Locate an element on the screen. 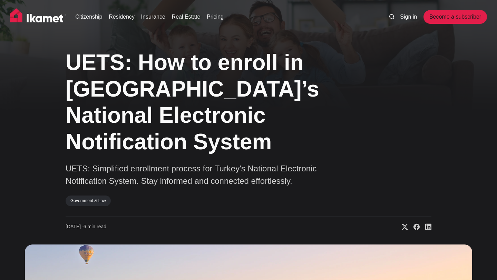 The width and height of the screenshot is (497, 280). a: Become a subscriber is located at coordinates (455, 17).